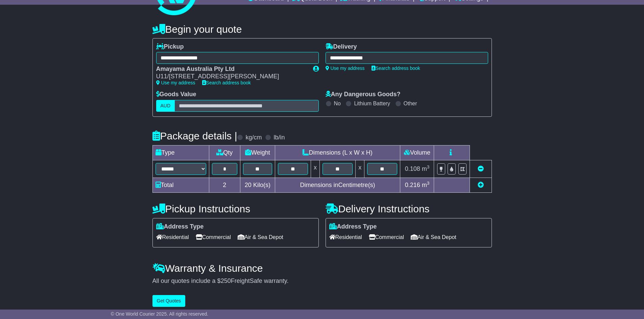 Image resolution: width=644 pixels, height=319 pixels. What do you see at coordinates (412, 169) in the screenshot?
I see `span: 0.108` at bounding box center [412, 169].